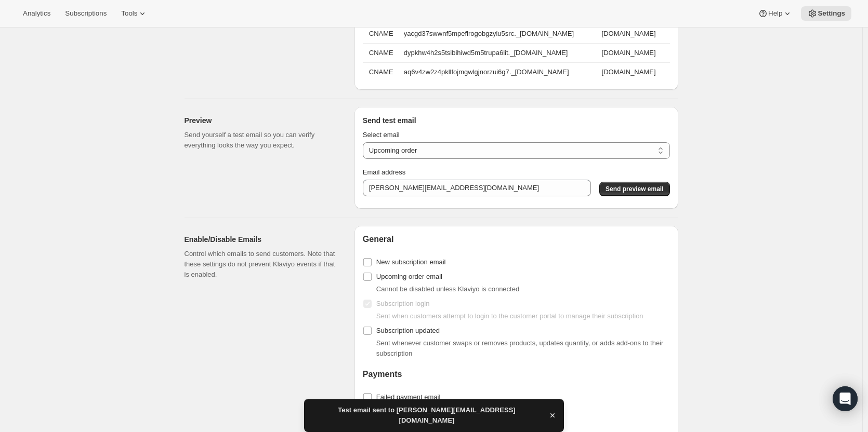  Describe the element at coordinates (261, 121) in the screenshot. I see `h2: Preview` at that location.